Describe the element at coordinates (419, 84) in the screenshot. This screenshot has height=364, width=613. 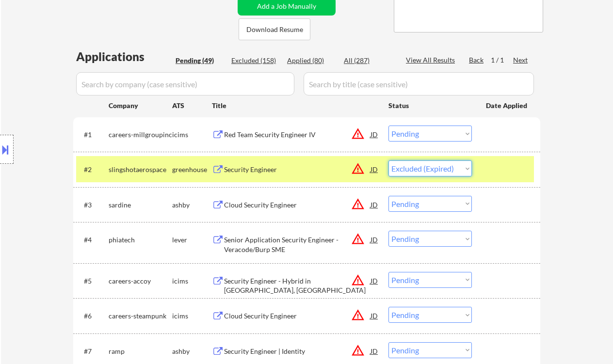
I see `input: Search by title (case sensitive)` at that location.